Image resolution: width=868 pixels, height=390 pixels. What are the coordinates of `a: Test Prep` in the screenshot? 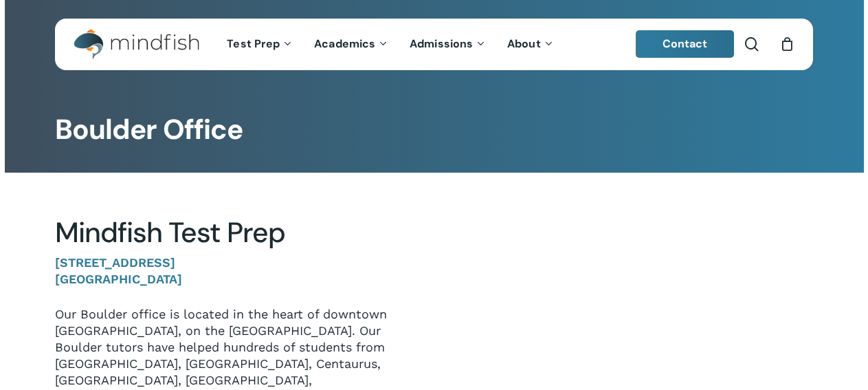 It's located at (259, 44).